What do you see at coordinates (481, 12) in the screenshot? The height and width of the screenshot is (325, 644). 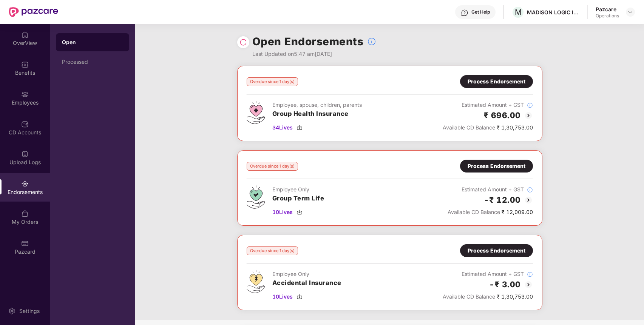 I see `div: Get Help` at bounding box center [481, 12].